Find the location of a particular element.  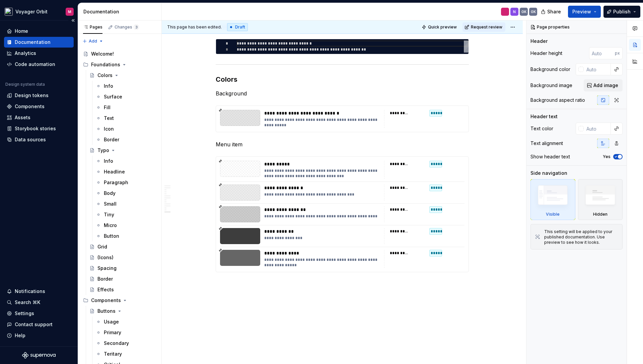

a: Icon is located at coordinates (126, 129).